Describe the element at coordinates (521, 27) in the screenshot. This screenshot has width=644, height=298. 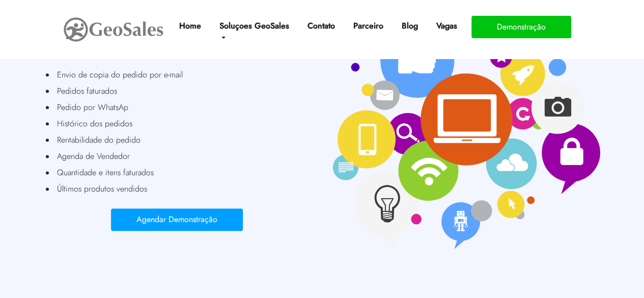
I see `button: Demonstração` at that location.